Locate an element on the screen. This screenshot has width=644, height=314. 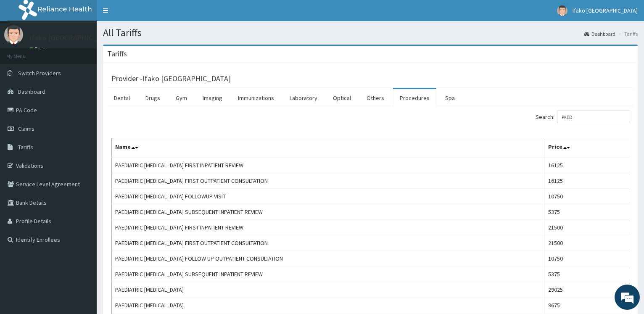
span: Switch Providers is located at coordinates (40, 73).